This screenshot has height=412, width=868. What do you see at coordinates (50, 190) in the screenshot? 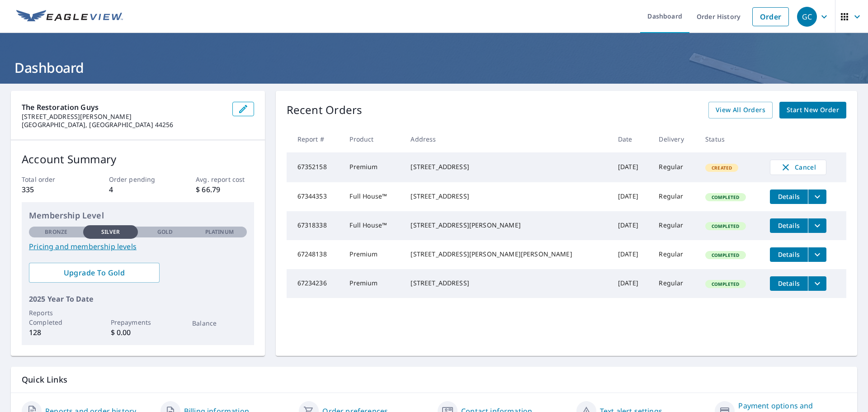
I see `p: 335` at bounding box center [50, 190].